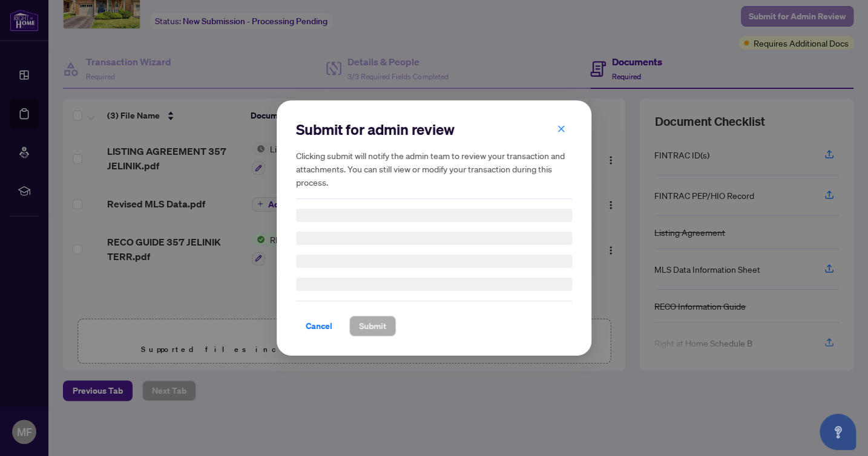  Describe the element at coordinates (319, 326) in the screenshot. I see `span: Cancel` at that location.